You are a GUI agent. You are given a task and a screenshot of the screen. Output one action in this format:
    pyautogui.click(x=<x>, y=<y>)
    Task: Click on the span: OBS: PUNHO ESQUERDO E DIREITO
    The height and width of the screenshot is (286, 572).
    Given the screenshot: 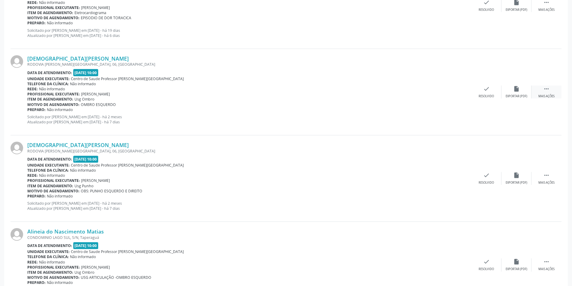 What is the action you would take?
    pyautogui.click(x=111, y=191)
    